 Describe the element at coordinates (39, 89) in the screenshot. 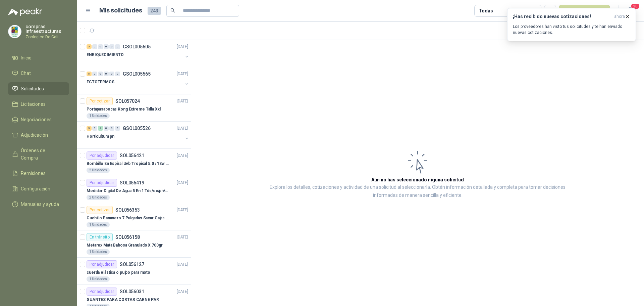

I see `a: Solicitudes` at that location.